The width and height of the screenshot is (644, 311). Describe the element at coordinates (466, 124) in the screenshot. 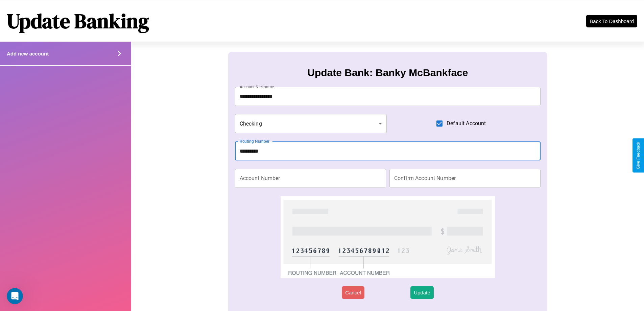

I see `span: Default Account` at that location.